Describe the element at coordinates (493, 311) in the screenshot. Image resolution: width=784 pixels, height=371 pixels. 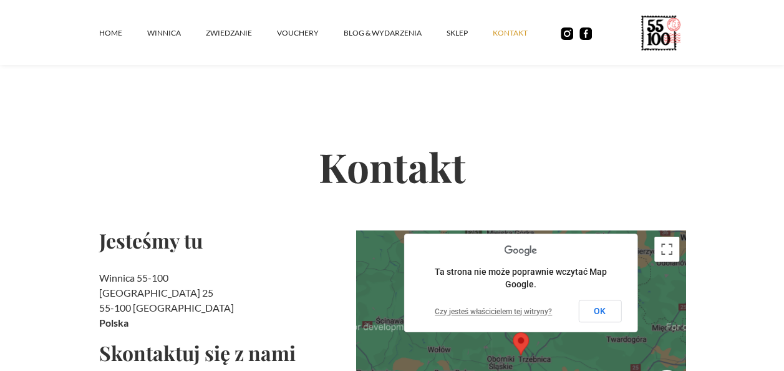
I see `a: Czy jesteś właścicielem tej witryny?` at that location.